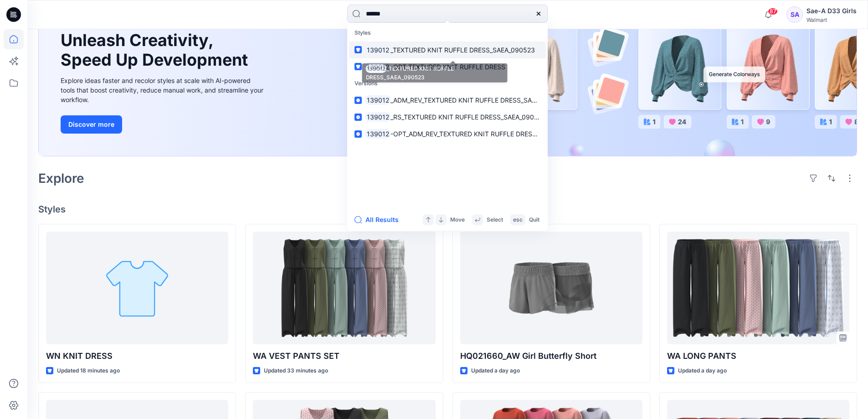 The width and height of the screenshot is (868, 419). I want to click on p: WA VEST PANTS SET, so click(345, 356).